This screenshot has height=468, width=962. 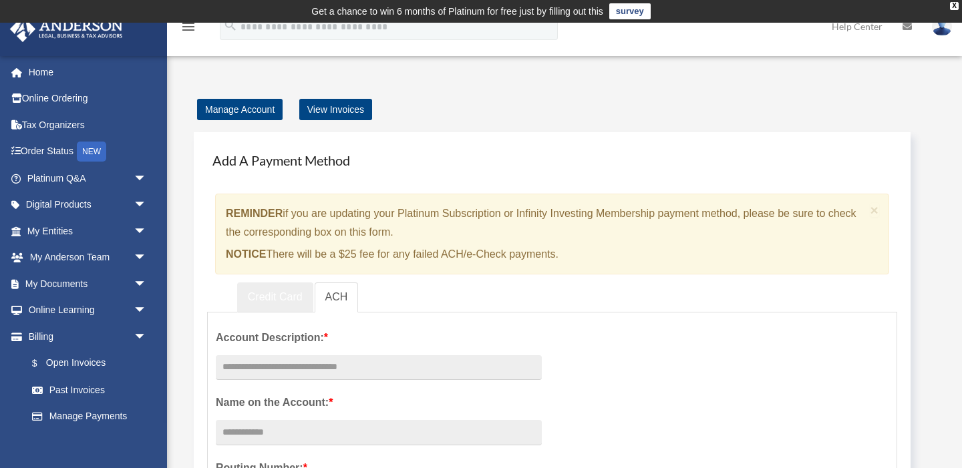 What do you see at coordinates (379, 403) in the screenshot?
I see `label: Name on the Account:` at bounding box center [379, 403].